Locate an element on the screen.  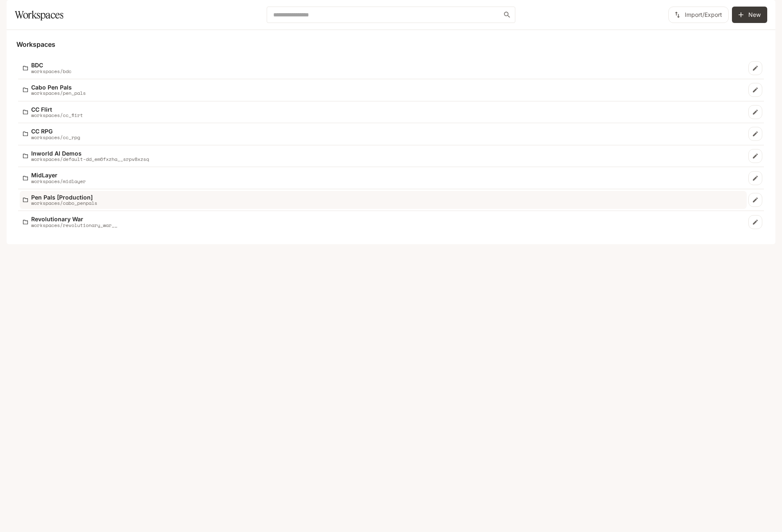
p: CC RPG is located at coordinates (55, 131).